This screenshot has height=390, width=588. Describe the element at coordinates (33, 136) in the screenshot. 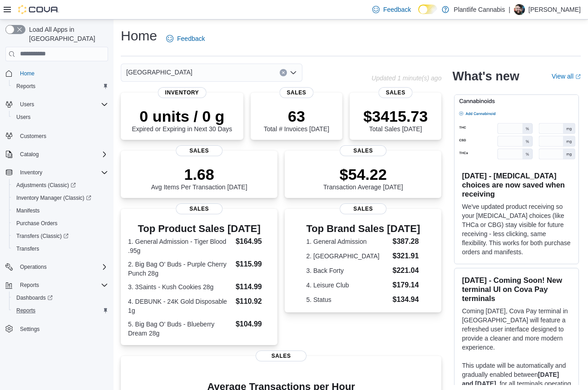

I see `a: Customers` at that location.